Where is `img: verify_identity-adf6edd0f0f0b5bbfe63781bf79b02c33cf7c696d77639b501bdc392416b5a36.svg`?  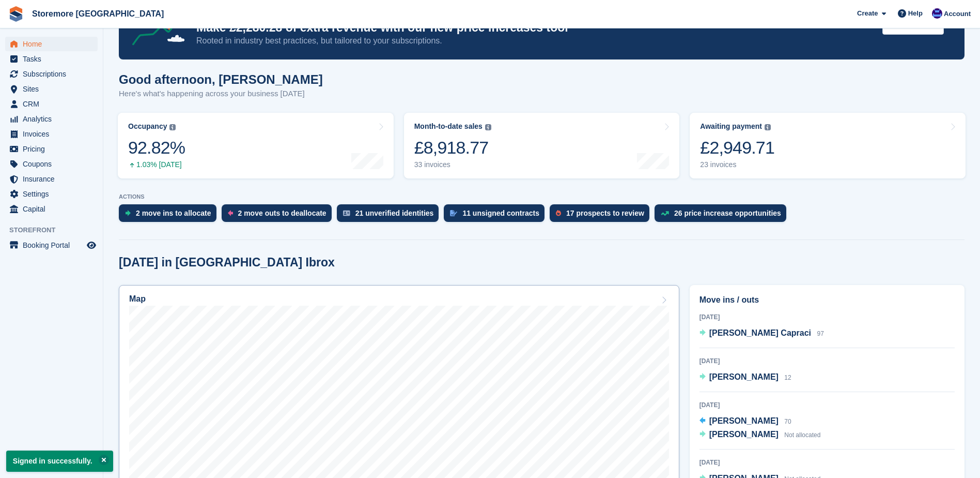
img: verify_identity-adf6edd0f0f0b5bbfe63781bf79b02c33cf7c696d77639b501bdc392416b5a36.svg is located at coordinates (346, 213).